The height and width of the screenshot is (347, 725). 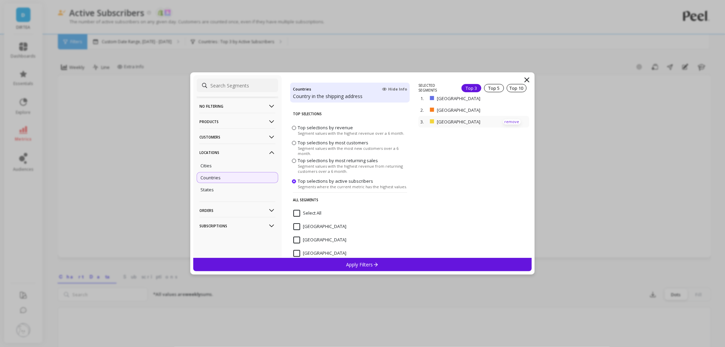 What do you see at coordinates (238, 226) in the screenshot?
I see `p: Subscriptions` at bounding box center [238, 226].